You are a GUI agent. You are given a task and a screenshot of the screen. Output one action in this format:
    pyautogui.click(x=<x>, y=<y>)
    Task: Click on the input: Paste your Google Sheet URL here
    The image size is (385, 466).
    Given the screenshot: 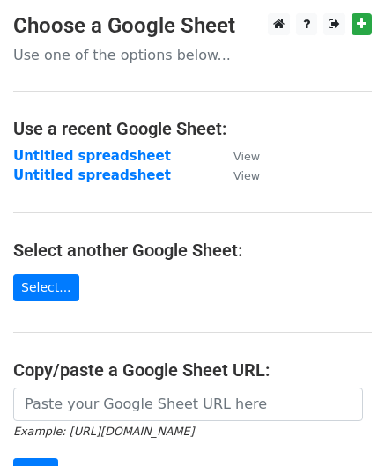 What is the action you would take?
    pyautogui.click(x=188, y=405)
    